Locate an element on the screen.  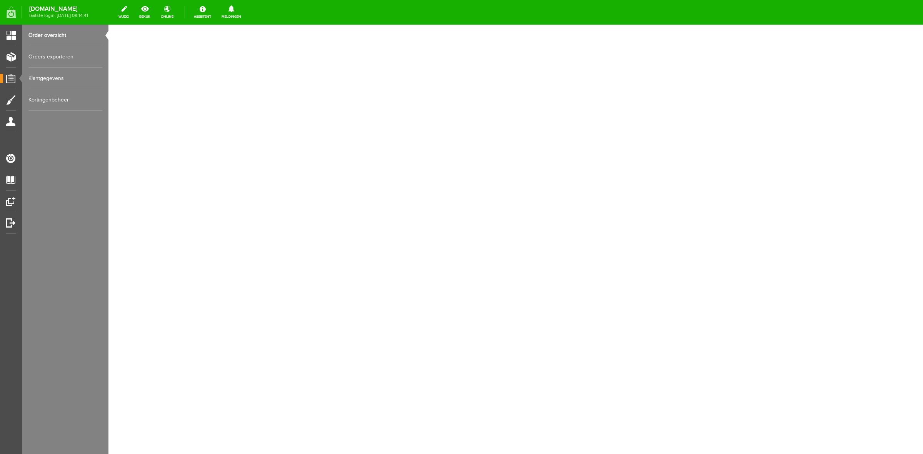
a: Order overzicht is located at coordinates (65, 35).